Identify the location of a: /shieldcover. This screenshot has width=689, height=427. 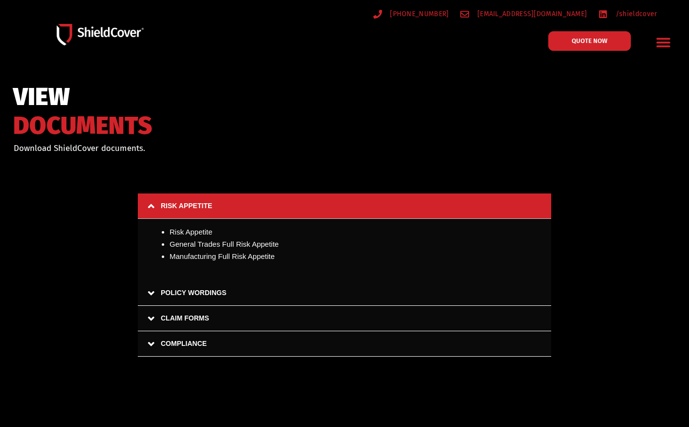
(627, 14).